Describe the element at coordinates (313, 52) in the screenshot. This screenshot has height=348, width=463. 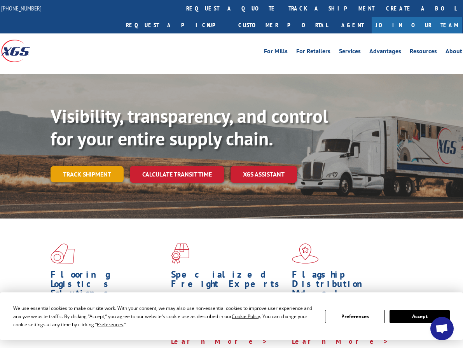
I see `a: For Retailers` at that location.